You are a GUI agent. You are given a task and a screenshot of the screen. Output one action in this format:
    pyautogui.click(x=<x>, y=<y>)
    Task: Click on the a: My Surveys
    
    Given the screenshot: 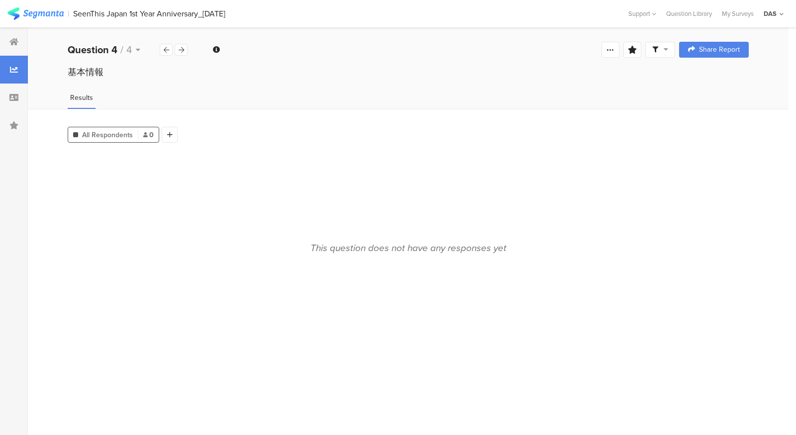 What is the action you would take?
    pyautogui.click(x=738, y=13)
    